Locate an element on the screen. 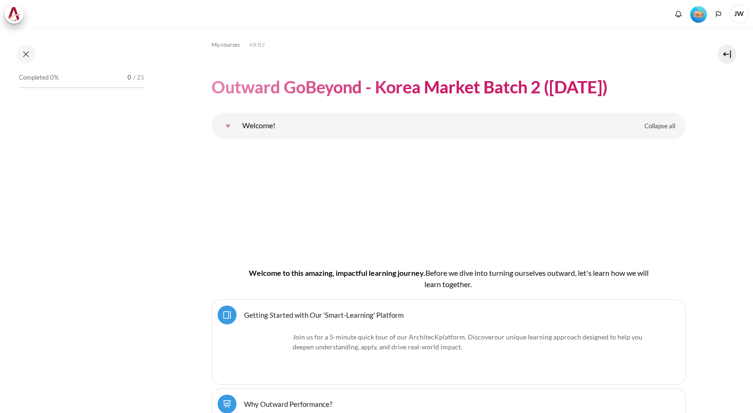 Image resolution: width=753 pixels, height=413 pixels. a: Why Outward Performance? is located at coordinates (288, 404).